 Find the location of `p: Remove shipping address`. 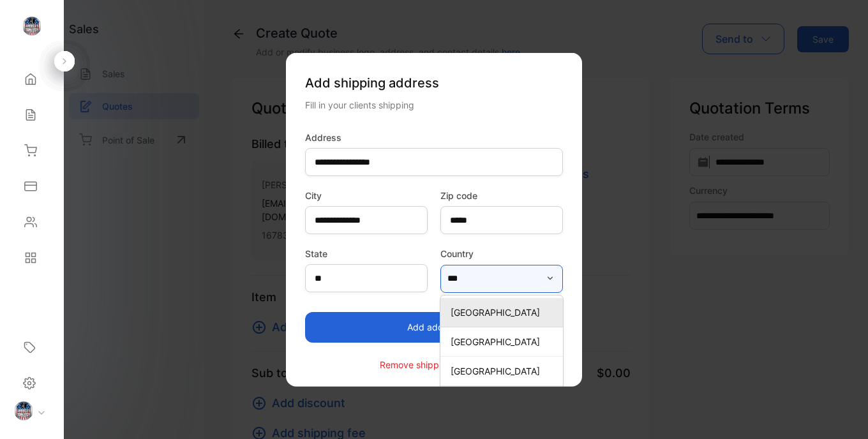

p: Remove shipping address is located at coordinates (434, 363).